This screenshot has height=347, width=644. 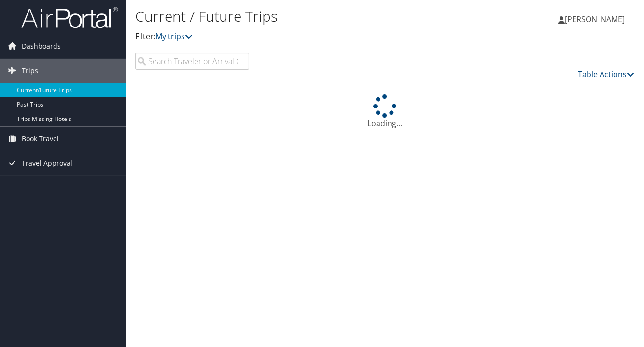 I want to click on span: Trips, so click(x=30, y=71).